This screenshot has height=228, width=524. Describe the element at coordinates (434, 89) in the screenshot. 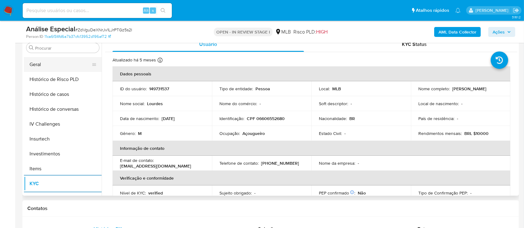

I see `p: Nome completo :` at that location.